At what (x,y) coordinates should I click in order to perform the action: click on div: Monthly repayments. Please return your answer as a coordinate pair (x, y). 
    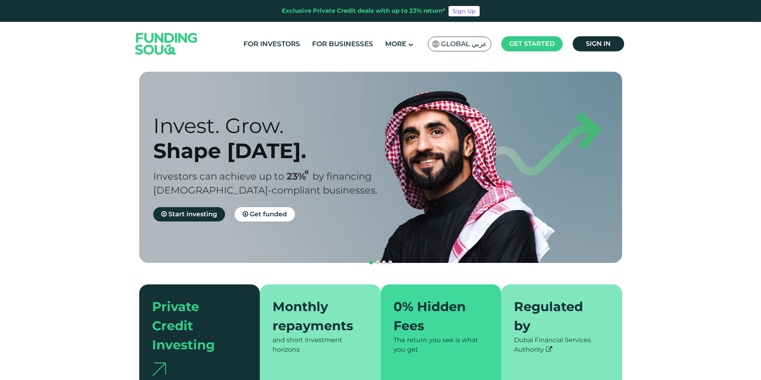
    Looking at the image, I should click on (315, 317).